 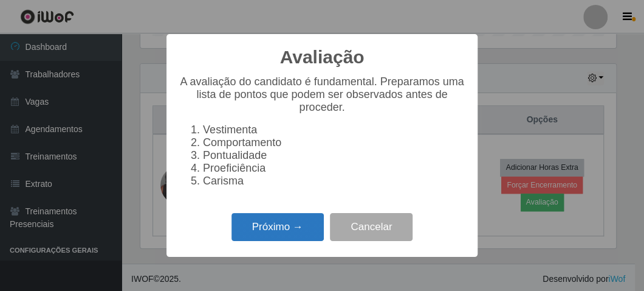 I want to click on button: Próximo →, so click(x=278, y=227).